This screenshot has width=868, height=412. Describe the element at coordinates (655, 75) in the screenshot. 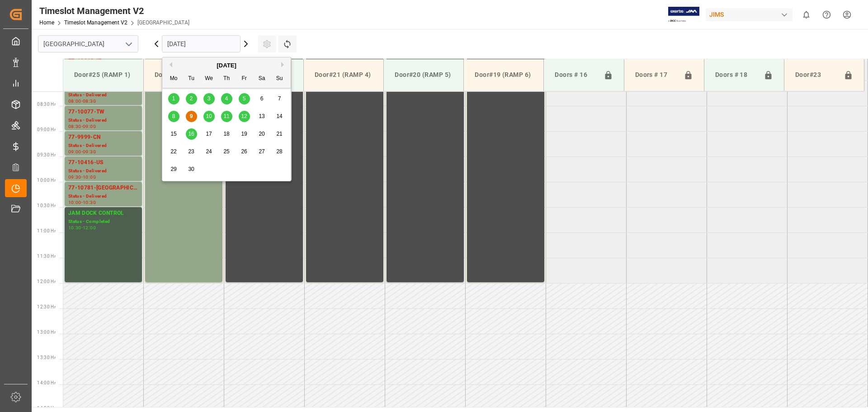

I see `div: Doors # 17` at that location.